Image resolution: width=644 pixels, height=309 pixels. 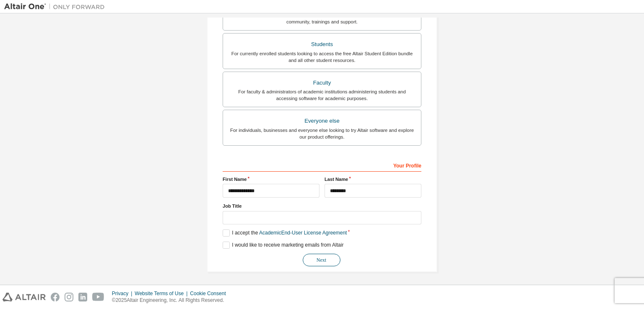 I want to click on img: linkedin.svg, so click(x=82, y=297).